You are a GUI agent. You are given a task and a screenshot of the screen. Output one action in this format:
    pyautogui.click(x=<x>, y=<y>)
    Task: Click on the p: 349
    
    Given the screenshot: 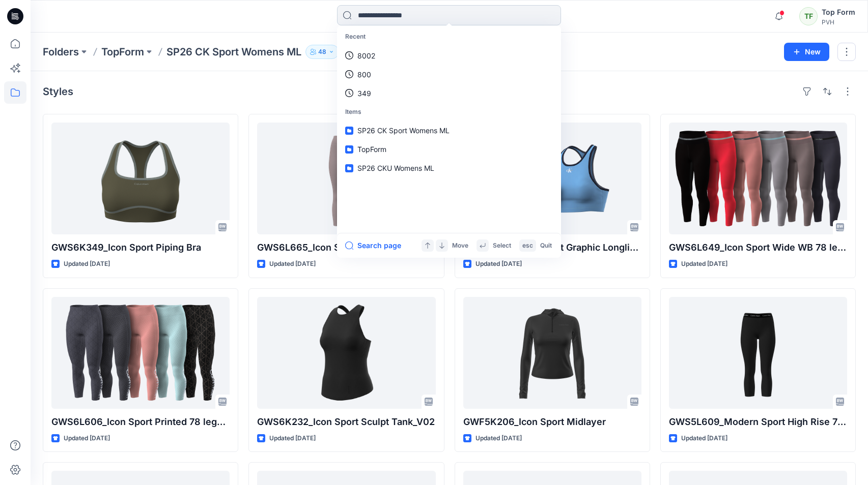 What is the action you would take?
    pyautogui.click(x=364, y=93)
    